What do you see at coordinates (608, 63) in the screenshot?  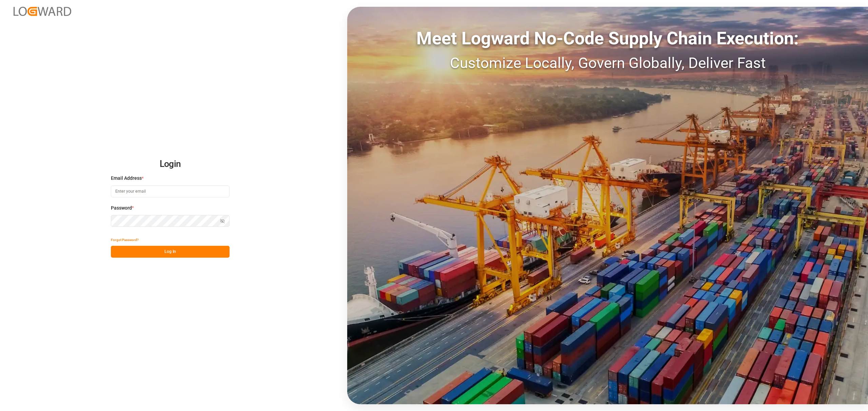 I see `div: Customize Locally, Govern Globally, Deliver Fast` at bounding box center [608, 63].